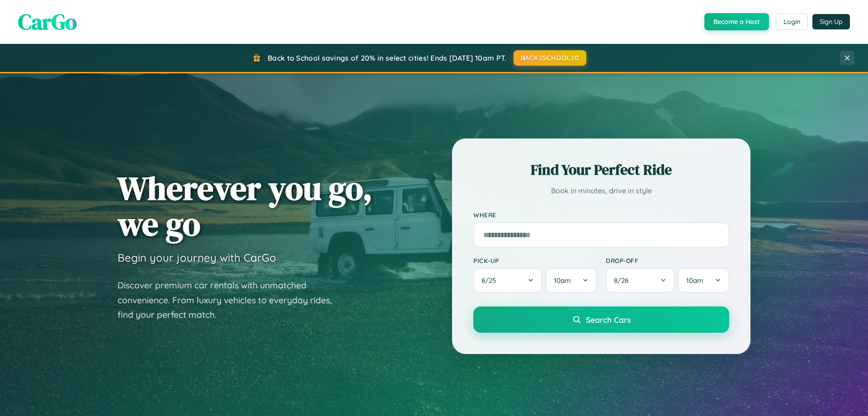 The image size is (868, 416). What do you see at coordinates (196, 257) in the screenshot?
I see `h3: Begin your journey with CarGo` at bounding box center [196, 257].